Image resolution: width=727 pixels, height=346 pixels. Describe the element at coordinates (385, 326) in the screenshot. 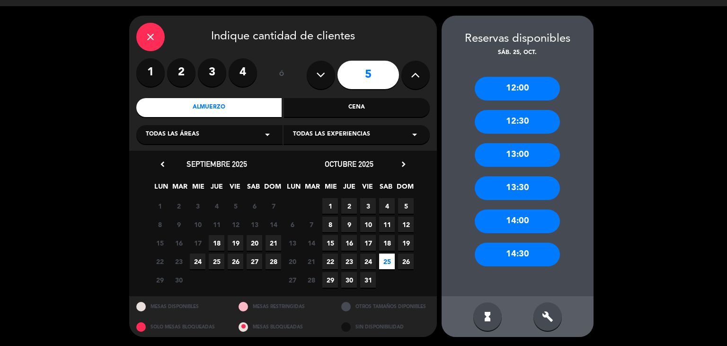

I see `div: SIN DISPONIBILIDAD` at that location.